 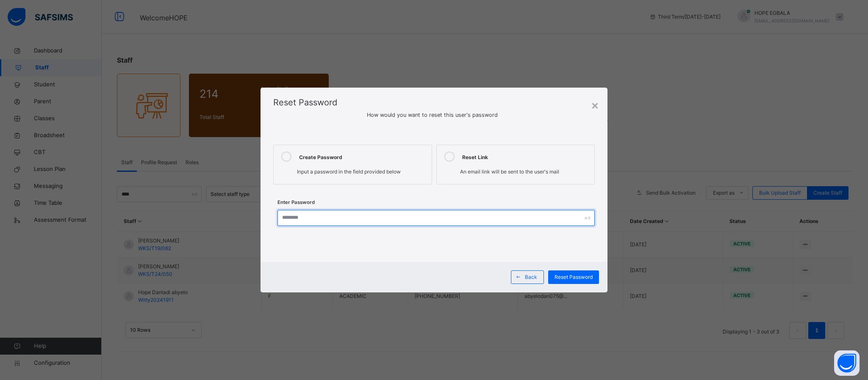 What do you see at coordinates (434, 114) in the screenshot?
I see `span: How would you want to reset this user's password` at bounding box center [434, 114].